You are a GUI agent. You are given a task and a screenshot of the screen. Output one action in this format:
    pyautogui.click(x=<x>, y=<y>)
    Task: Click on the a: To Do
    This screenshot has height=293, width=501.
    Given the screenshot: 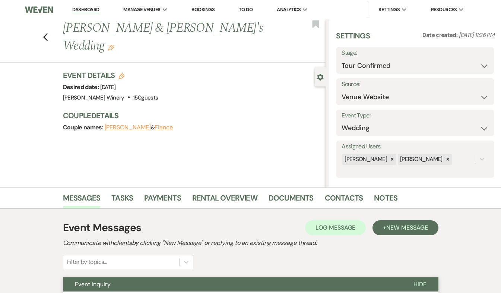 What is the action you would take?
    pyautogui.click(x=245, y=9)
    